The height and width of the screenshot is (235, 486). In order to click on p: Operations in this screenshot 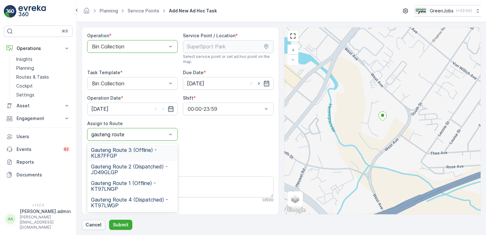, I will do `click(38, 48)`.